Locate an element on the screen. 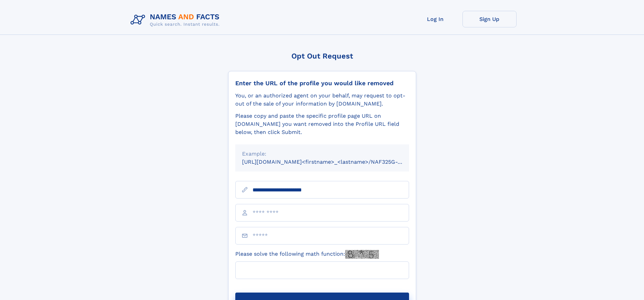  a: Log In is located at coordinates (435, 19).